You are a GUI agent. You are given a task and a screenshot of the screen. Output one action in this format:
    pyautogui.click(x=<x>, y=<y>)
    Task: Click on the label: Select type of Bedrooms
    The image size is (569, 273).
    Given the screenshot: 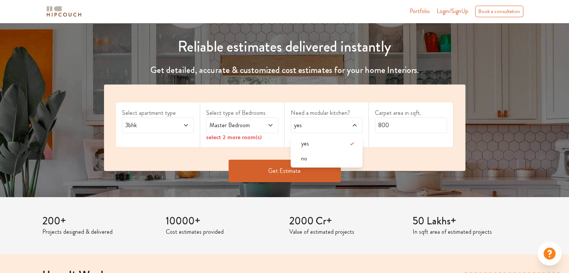 What is the action you would take?
    pyautogui.click(x=242, y=113)
    